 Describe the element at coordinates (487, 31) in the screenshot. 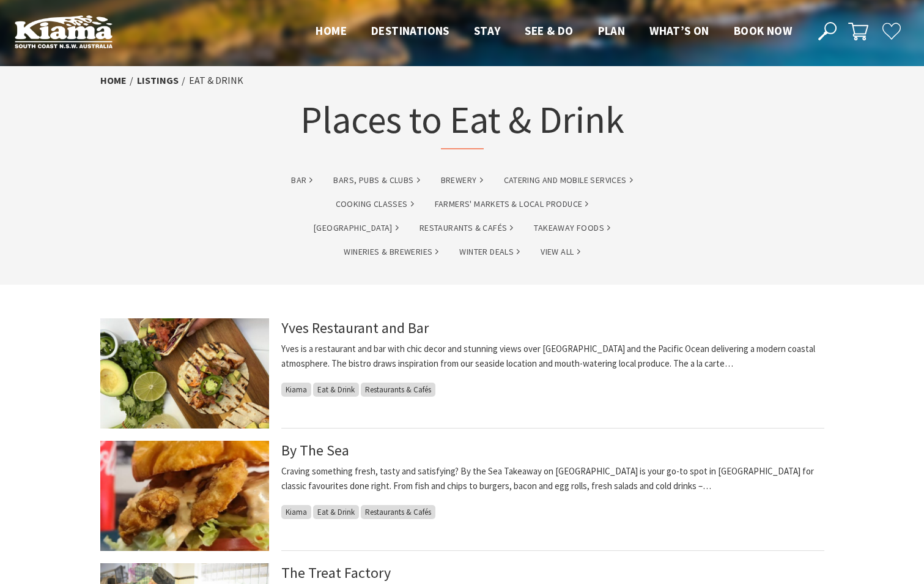

I see `span: Stay` at that location.